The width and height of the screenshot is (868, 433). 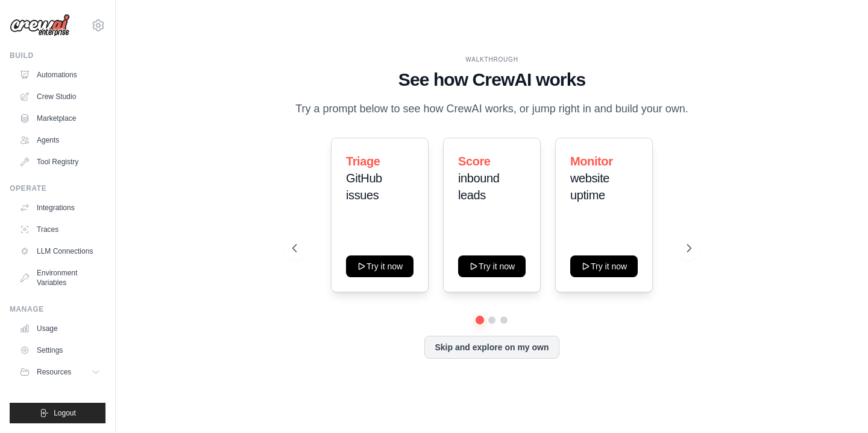 What do you see at coordinates (54, 372) in the screenshot?
I see `span: Resources` at bounding box center [54, 372].